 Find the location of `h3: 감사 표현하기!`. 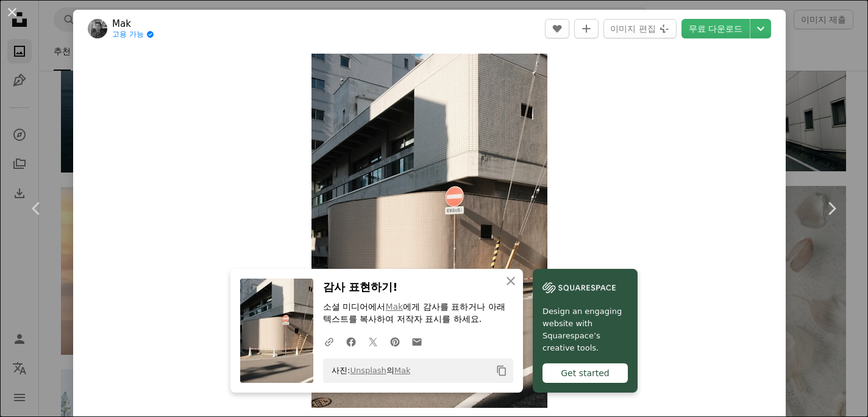

h3: 감사 표현하기! is located at coordinates (418, 287).